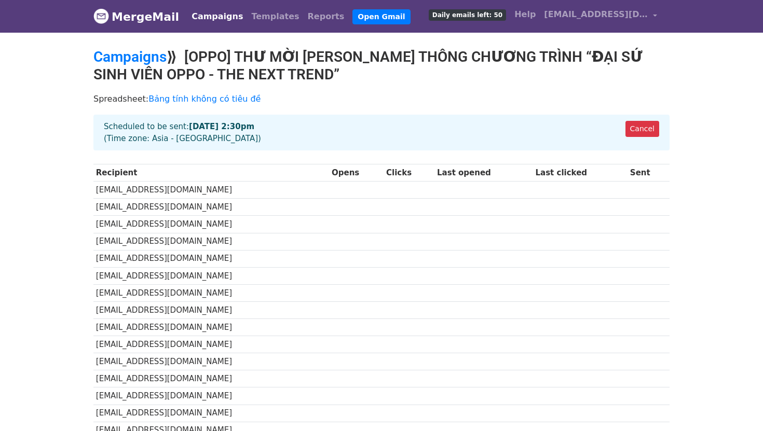 This screenshot has width=763, height=431. What do you see at coordinates (101, 16) in the screenshot?
I see `img: MergeMail logo` at bounding box center [101, 16].